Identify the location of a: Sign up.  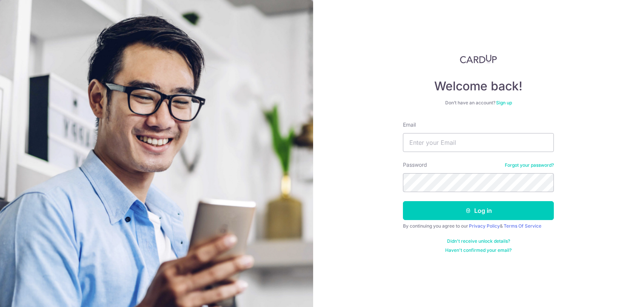
(504, 103).